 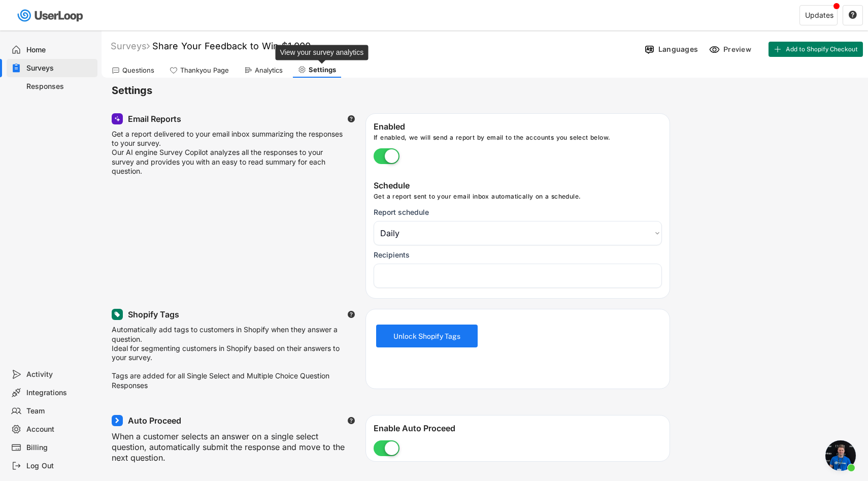 I want to click on div: Enabled, so click(x=521, y=127).